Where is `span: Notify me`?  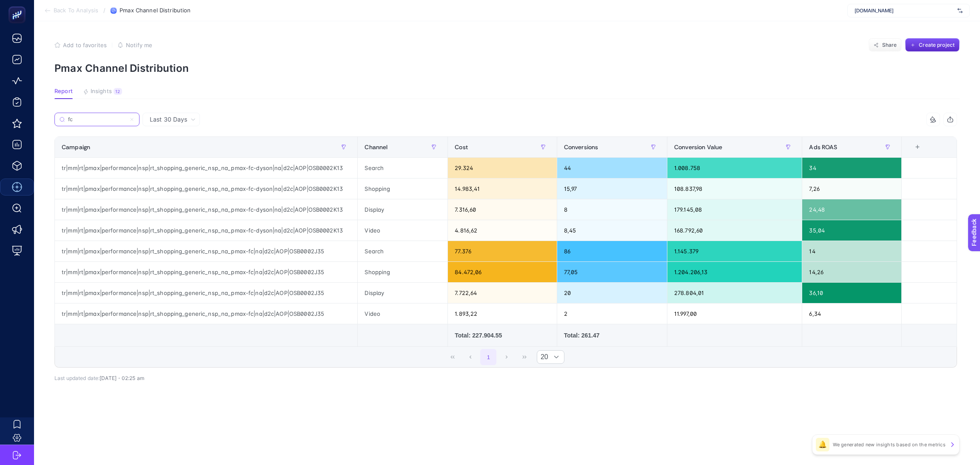 span: Notify me is located at coordinates (139, 45).